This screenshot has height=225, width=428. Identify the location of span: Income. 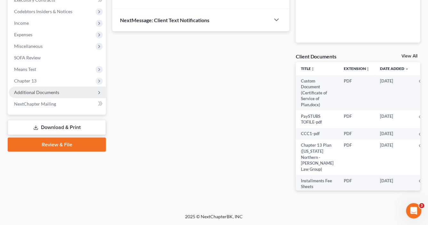
(21, 23).